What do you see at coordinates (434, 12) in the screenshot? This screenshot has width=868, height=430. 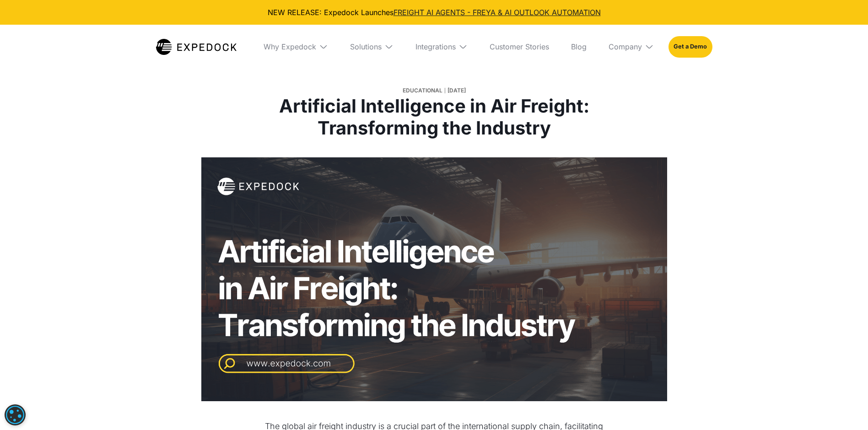 I see `div: NEW RELEASE: Expedock Launches` at bounding box center [434, 12].